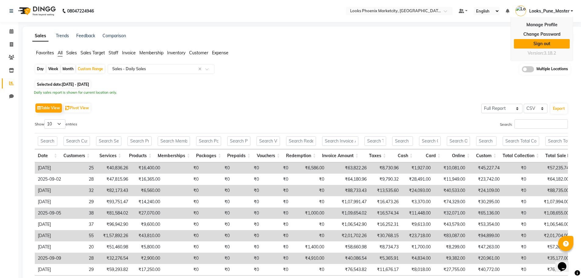 This screenshot has width=581, height=278. What do you see at coordinates (348, 179) in the screenshot?
I see `td: ₹64,180.96` at bounding box center [348, 179].